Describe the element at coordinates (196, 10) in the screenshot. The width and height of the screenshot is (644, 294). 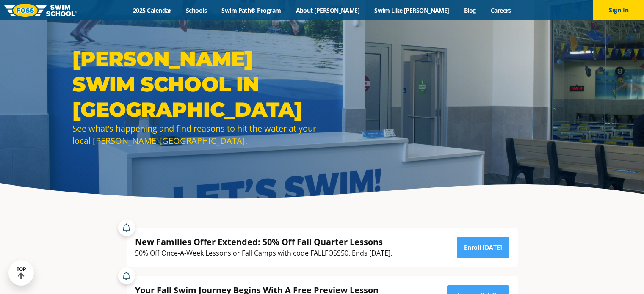
I see `a: Schools` at that location.